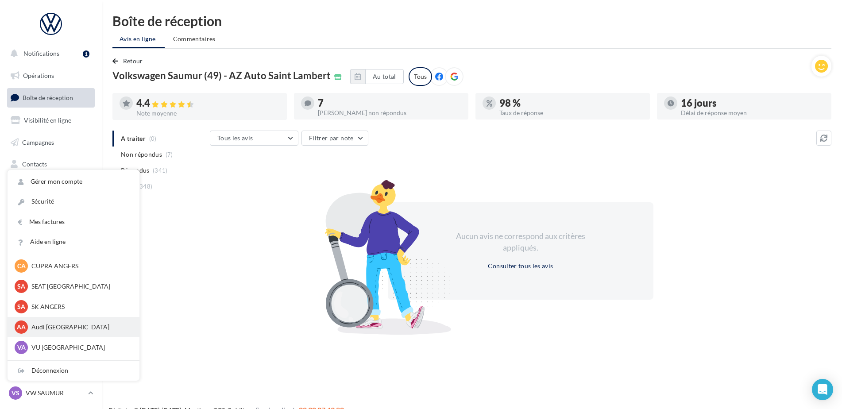 The image size is (842, 409). Describe the element at coordinates (73, 222) in the screenshot. I see `a: Mes factures` at that location.